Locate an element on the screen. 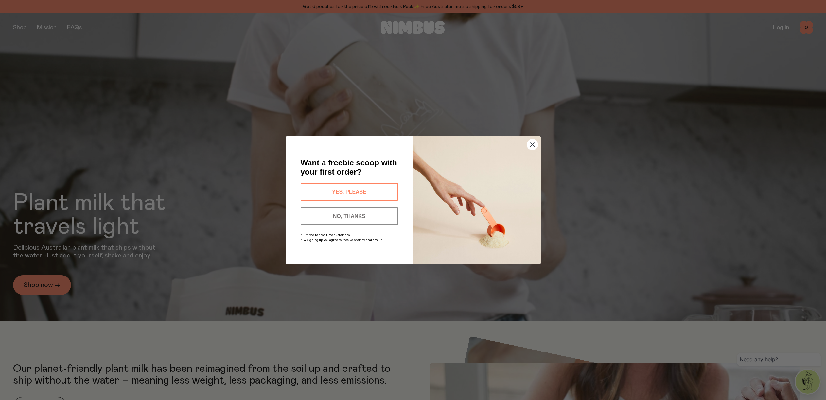 The image size is (826, 400). button: Close dialog is located at coordinates (532, 144).